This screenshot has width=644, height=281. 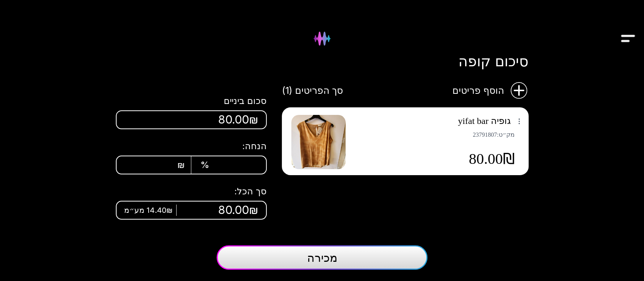 I want to click on img: Hydee Logo, so click(x=322, y=38).